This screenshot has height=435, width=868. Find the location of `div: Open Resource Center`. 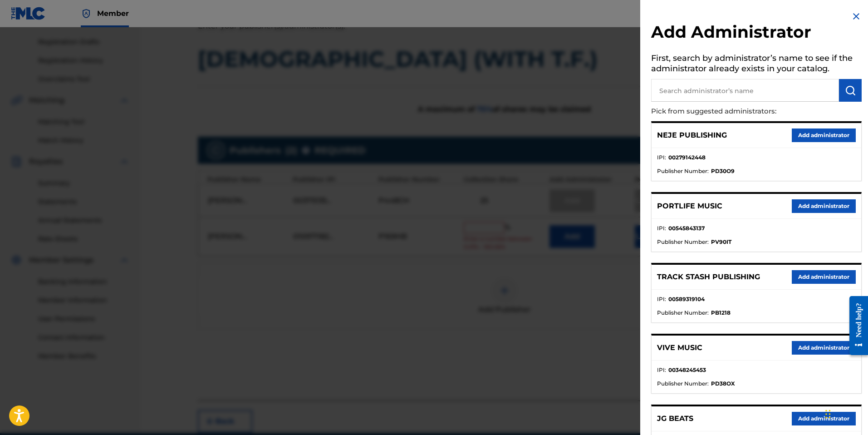

div: Open Resource Center is located at coordinates (16, 36).